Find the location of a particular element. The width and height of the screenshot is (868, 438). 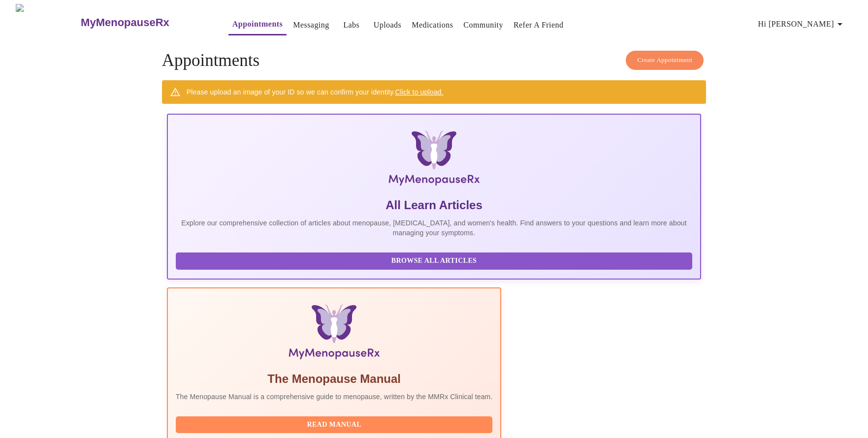

button: Browse All Articles is located at coordinates (434, 260).